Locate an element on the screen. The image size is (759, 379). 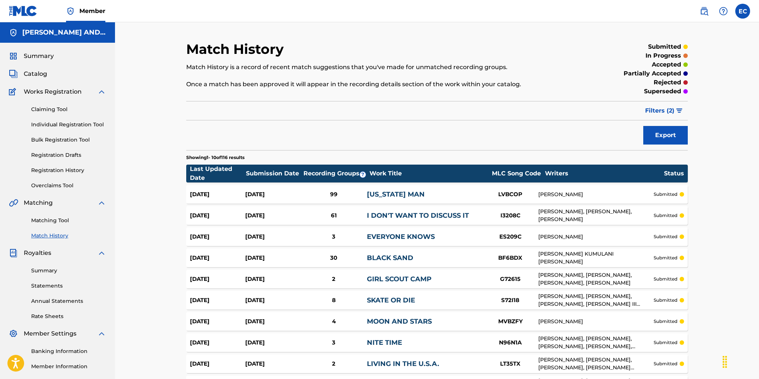
a: Rate Sheets is located at coordinates (69, 316).